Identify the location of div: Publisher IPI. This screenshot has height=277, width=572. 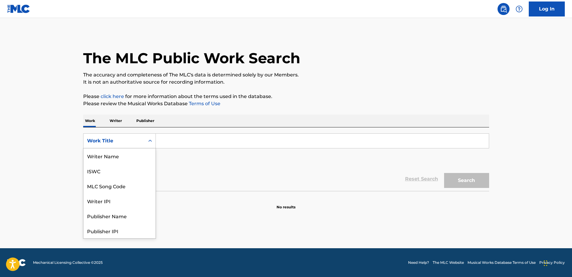
(120, 231).